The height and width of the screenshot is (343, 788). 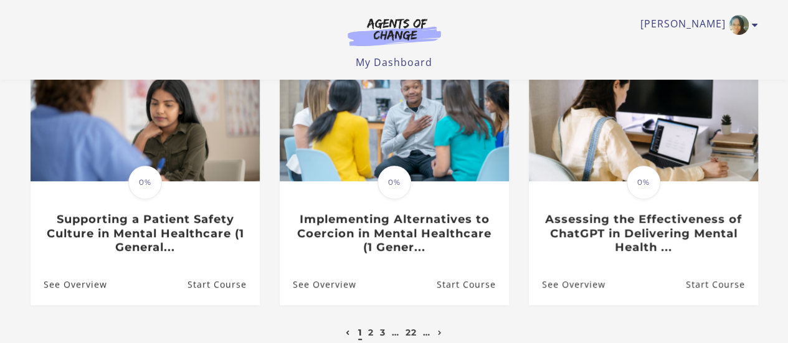 I want to click on a: Implementing Alternatives to Coercion in Mental Healthcare (1 Gener...: See Overview, so click(x=318, y=285).